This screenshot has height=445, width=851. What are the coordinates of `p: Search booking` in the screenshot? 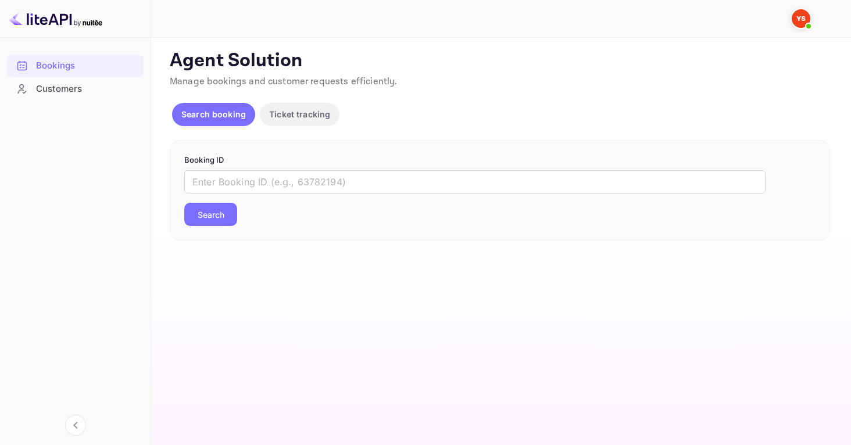 It's located at (213, 114).